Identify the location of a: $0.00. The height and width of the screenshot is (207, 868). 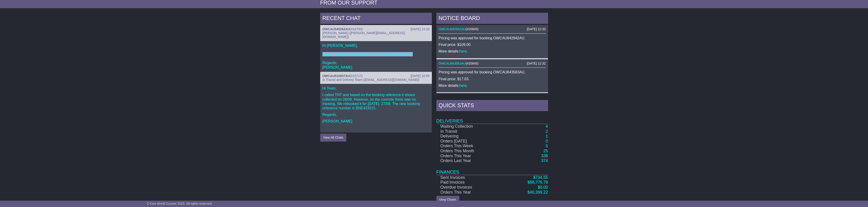
(543, 187).